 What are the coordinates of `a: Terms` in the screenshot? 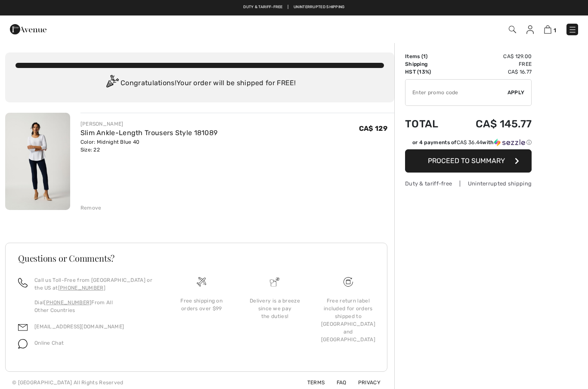 It's located at (311, 382).